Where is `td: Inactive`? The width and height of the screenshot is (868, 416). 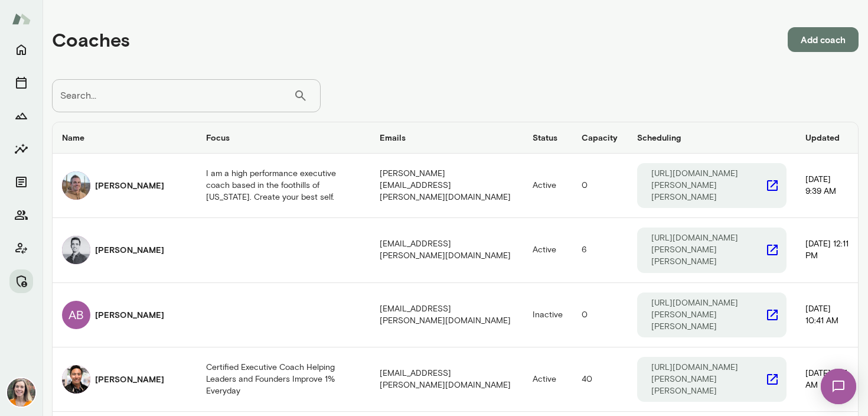 td: Inactive is located at coordinates (548, 315).